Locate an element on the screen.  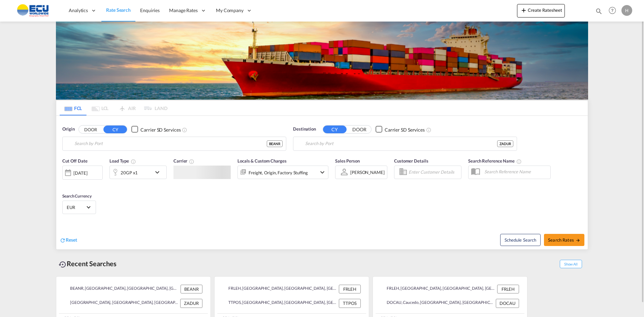
div: Freight Origin Factory Stuffing is located at coordinates (279, 172).